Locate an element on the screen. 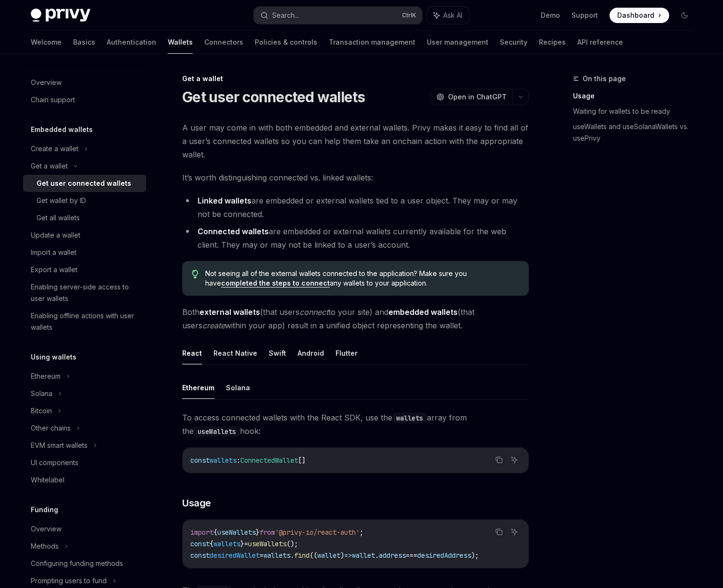 The height and width of the screenshot is (588, 723). a: Usage is located at coordinates (636, 96).